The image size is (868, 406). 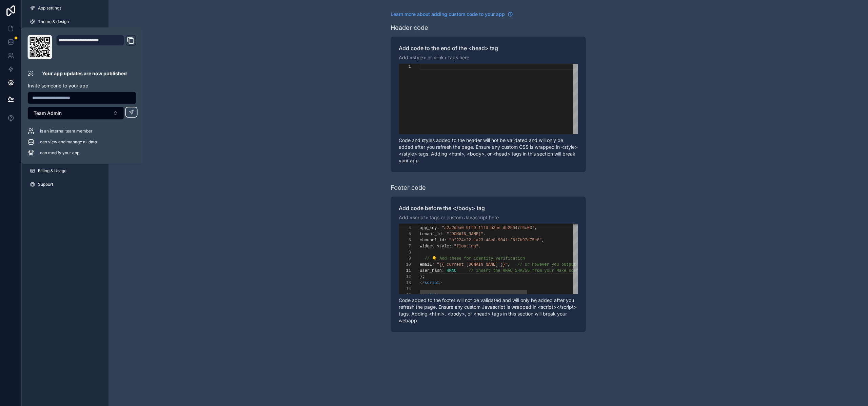 What do you see at coordinates (572, 264) in the screenshot?
I see `span: // or however you output the logged-in user’s` at bounding box center [572, 264].